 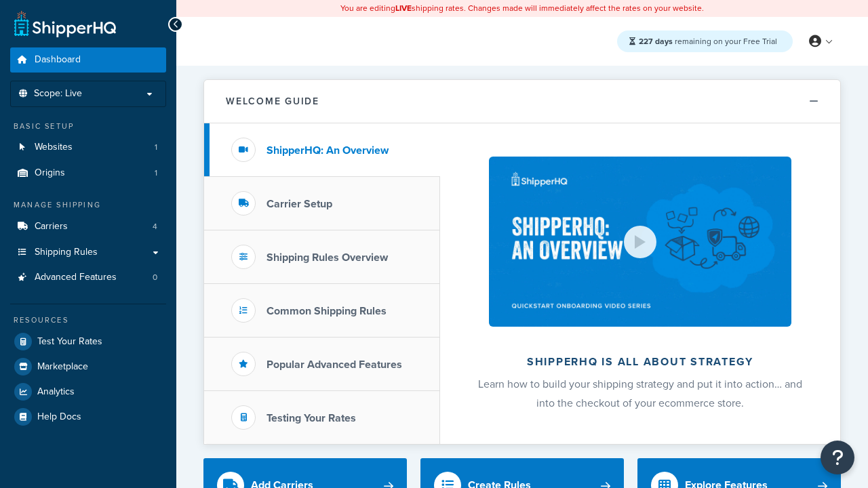 What do you see at coordinates (88, 367) in the screenshot?
I see `a: Marketplace` at bounding box center [88, 367].